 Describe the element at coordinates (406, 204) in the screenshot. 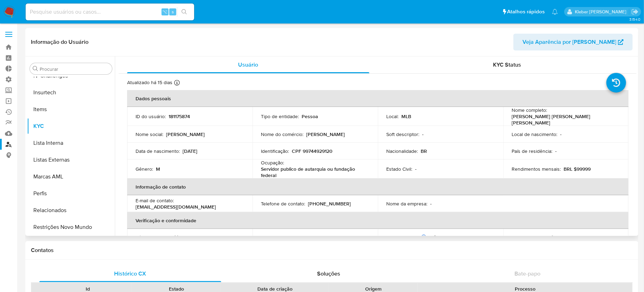

I see `p: Nome da empresa :` at that location.